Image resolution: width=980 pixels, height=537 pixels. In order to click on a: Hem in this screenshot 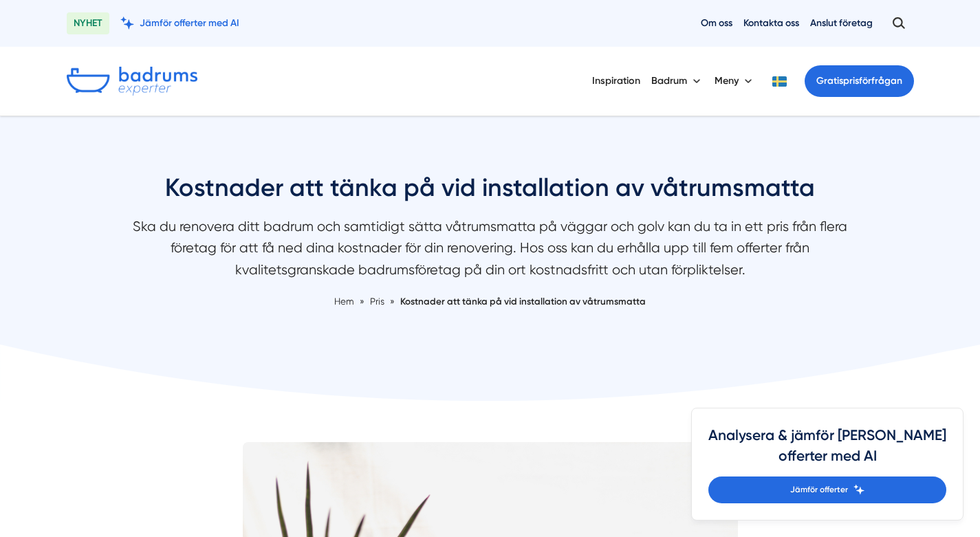, I will do `click(344, 301)`.